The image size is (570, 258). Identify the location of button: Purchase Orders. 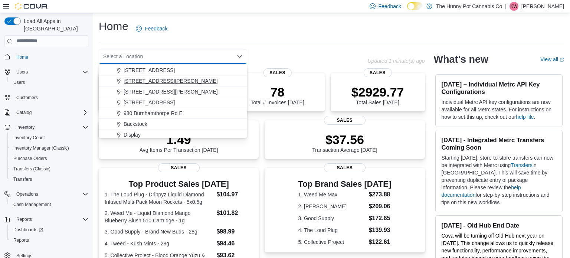
(49, 159).